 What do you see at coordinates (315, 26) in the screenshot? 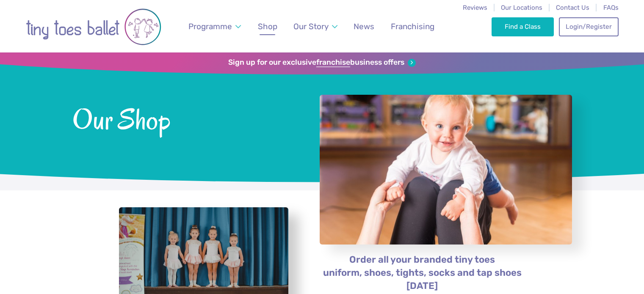
I see `a: Our Story` at bounding box center [315, 26].